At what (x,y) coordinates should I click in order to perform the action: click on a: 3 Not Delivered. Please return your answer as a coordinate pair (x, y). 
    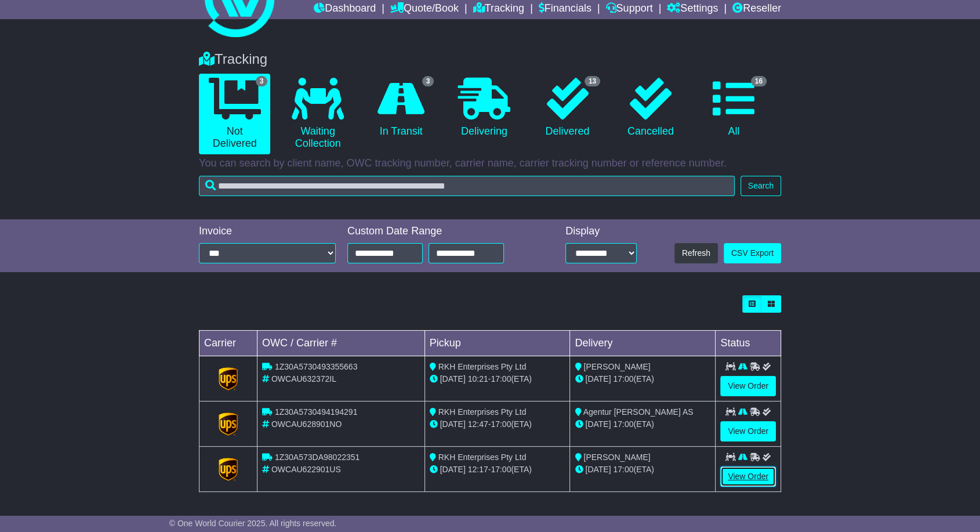
    Looking at the image, I should click on (234, 113).